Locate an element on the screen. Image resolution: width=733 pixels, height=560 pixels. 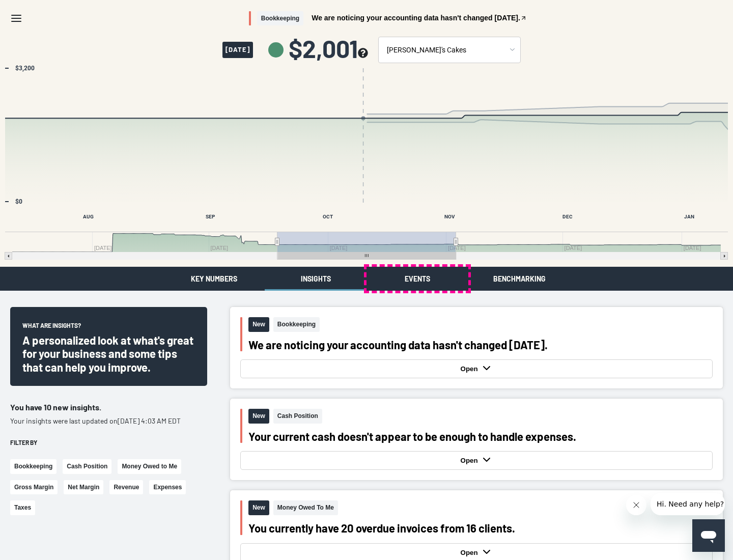
button: Money Owed to Me is located at coordinates (149, 466).